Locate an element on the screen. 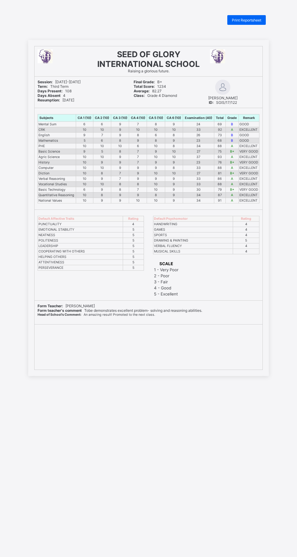 The image size is (297, 557). td: Mathematics is located at coordinates (57, 141).